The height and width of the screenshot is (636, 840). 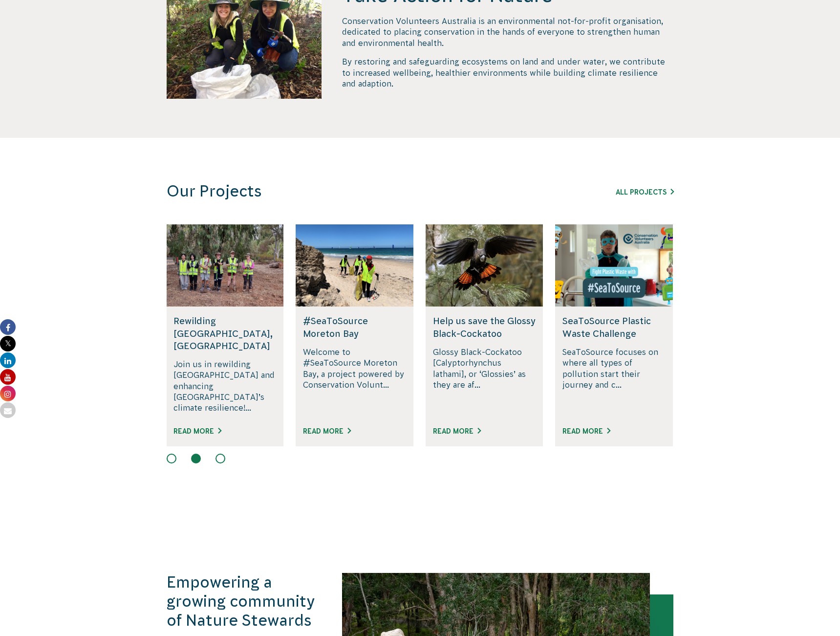 What do you see at coordinates (507, 72) in the screenshot?
I see `p: By restoring and safeguarding ecosystems on land and under water, we contribute to increased well...` at bounding box center [507, 72].